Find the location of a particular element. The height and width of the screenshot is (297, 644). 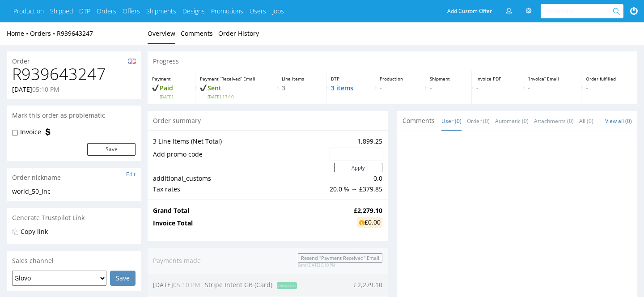

input: Save is located at coordinates (123, 278).